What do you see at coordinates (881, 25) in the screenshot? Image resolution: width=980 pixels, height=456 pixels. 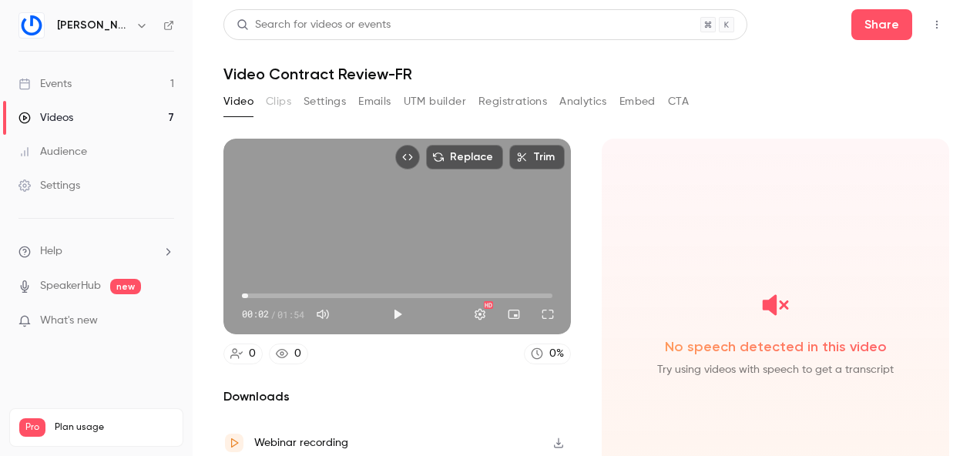 I see `button: Share` at bounding box center [881, 25].